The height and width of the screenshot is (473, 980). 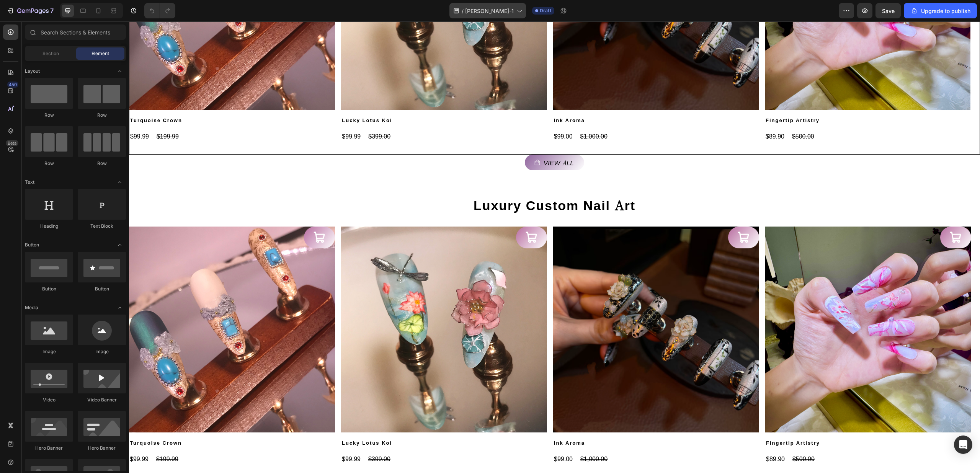 What do you see at coordinates (739, 308) in the screenshot?
I see `a: Fingertip Artistry` at bounding box center [739, 308].